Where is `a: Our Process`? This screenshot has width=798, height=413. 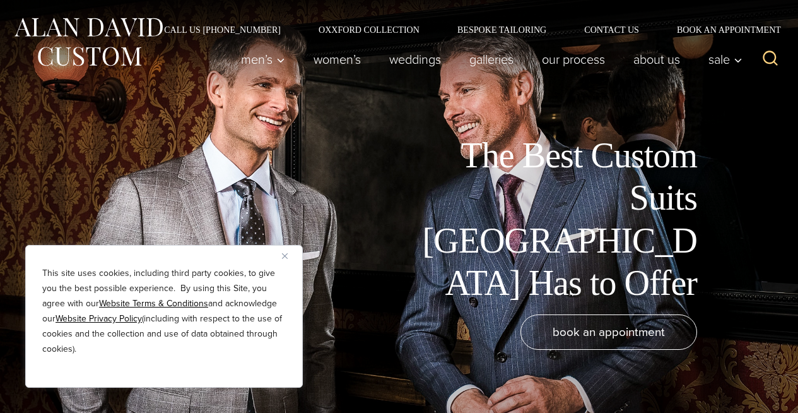 a: Our Process is located at coordinates (574, 59).